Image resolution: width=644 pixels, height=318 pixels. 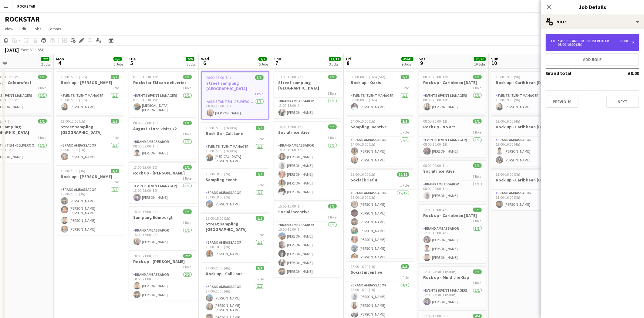 I want to click on span: 3/3, so click(x=405, y=267).